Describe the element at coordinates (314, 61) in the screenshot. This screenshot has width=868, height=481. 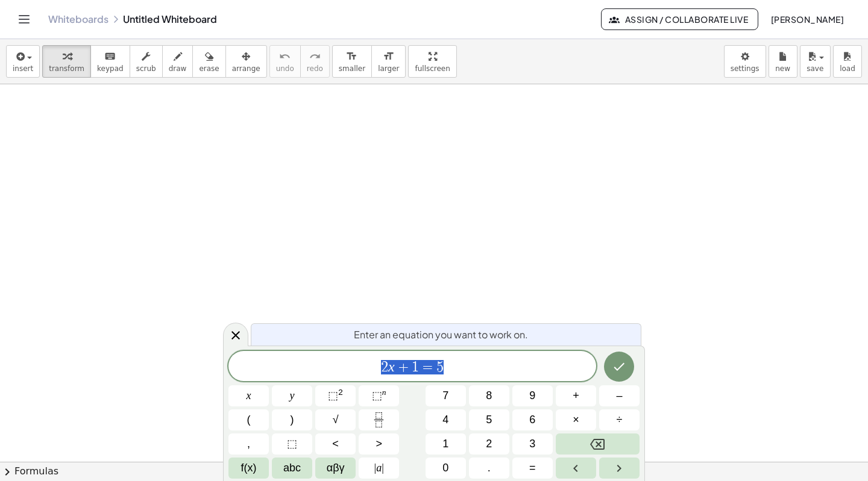
I see `button: redoredo` at that location.